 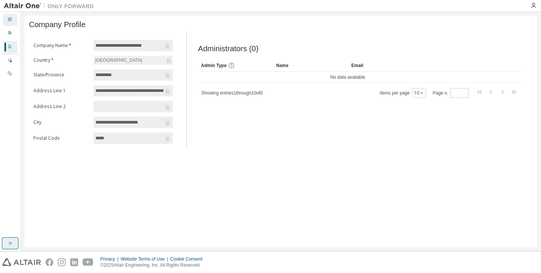 What do you see at coordinates (88, 262) in the screenshot?
I see `img: youtube.svg` at bounding box center [88, 262].